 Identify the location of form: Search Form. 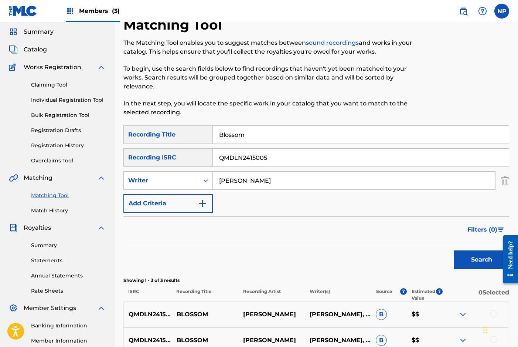
(317, 199).